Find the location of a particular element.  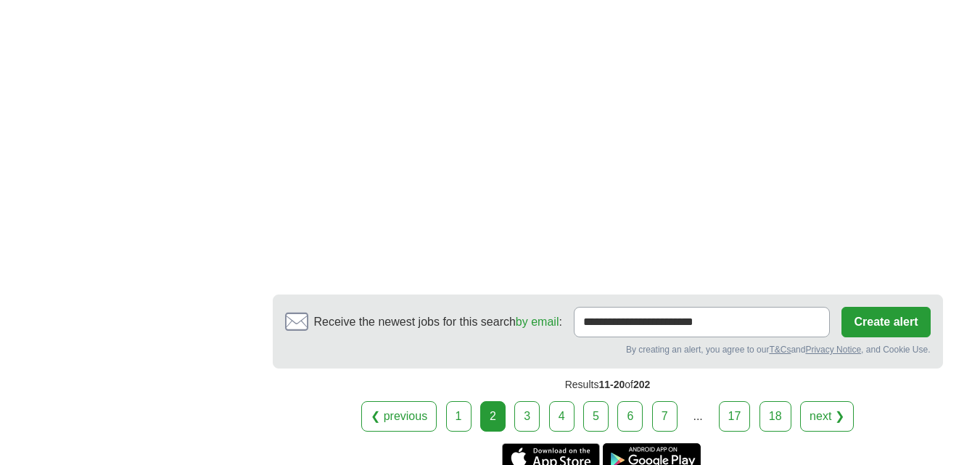

a: T&Cs is located at coordinates (780, 349).